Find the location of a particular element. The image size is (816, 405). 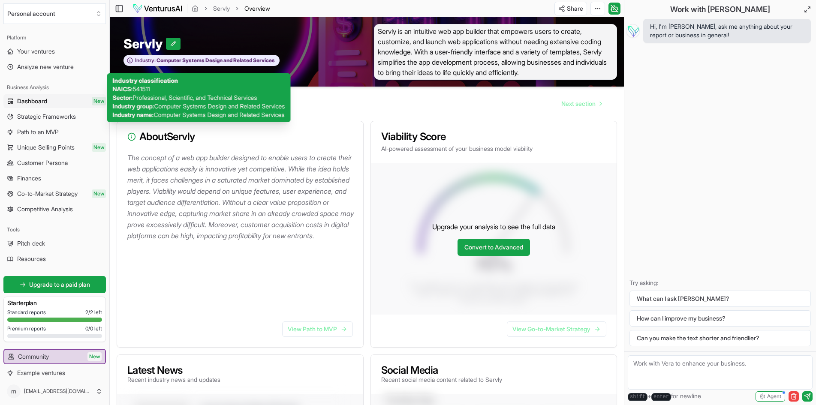

p: The concept of a web app builder designed to enable users to create their web applications easily... is located at coordinates (242, 197).